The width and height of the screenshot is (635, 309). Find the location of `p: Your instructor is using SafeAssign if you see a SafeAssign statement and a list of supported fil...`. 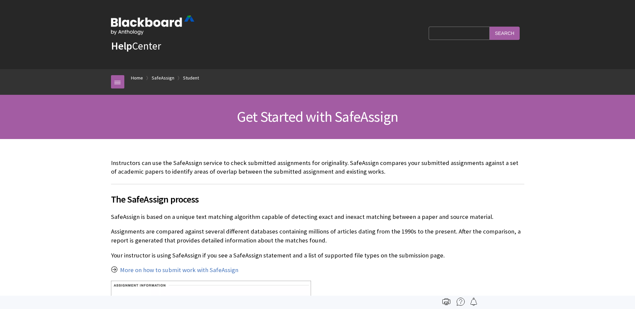

p: Your instructor is using SafeAssign if you see a SafeAssign statement and a list of supported fil... is located at coordinates (317, 256).